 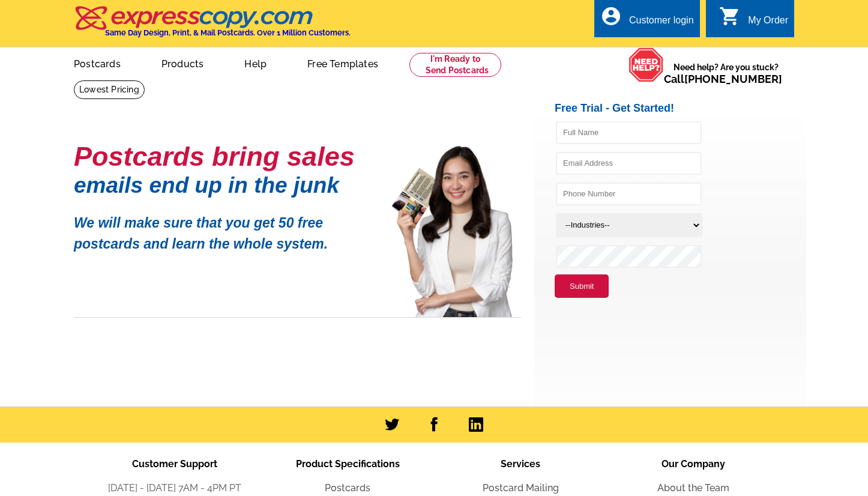 I want to click on a: Free Templates, so click(x=343, y=62).